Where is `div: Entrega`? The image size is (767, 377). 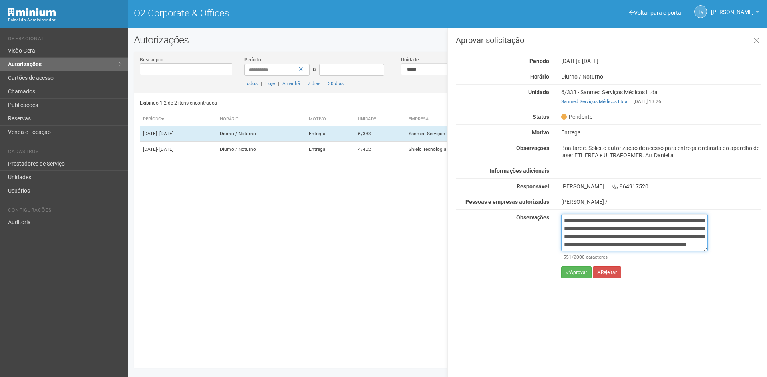
div: Entrega is located at coordinates (660, 133).